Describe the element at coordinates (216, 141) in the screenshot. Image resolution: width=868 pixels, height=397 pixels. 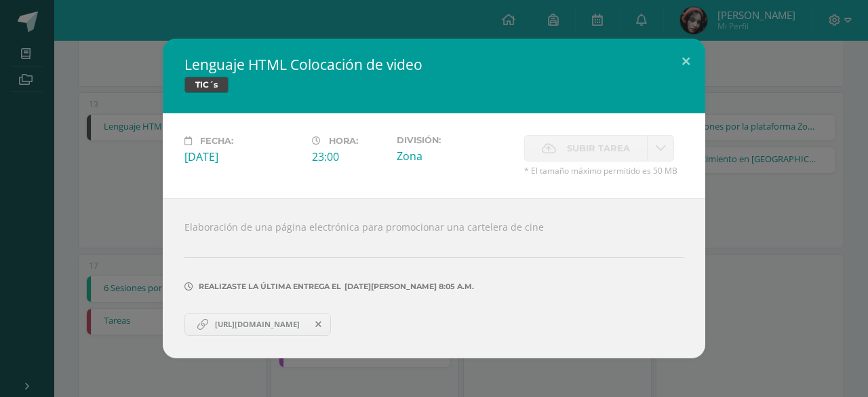
I see `span: Fecha:` at that location.